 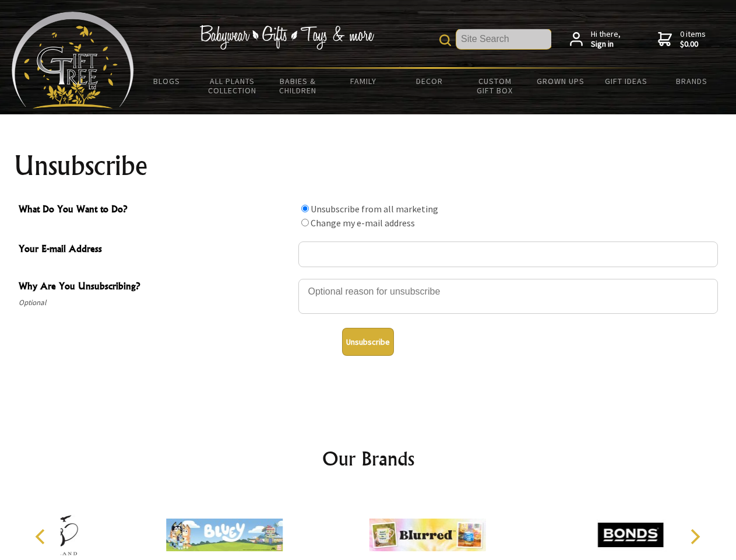 What do you see at coordinates (626, 81) in the screenshot?
I see `a: Gift Ideas` at bounding box center [626, 81].